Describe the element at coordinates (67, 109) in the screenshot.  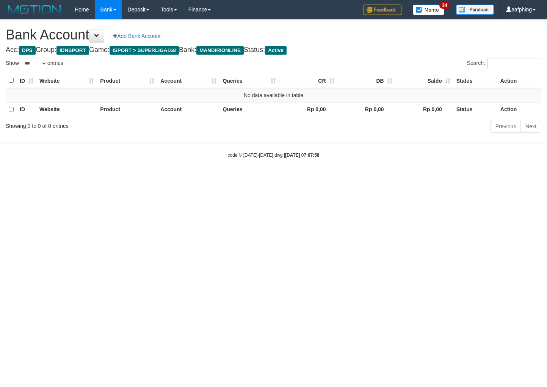
I see `th: Website` at that location.